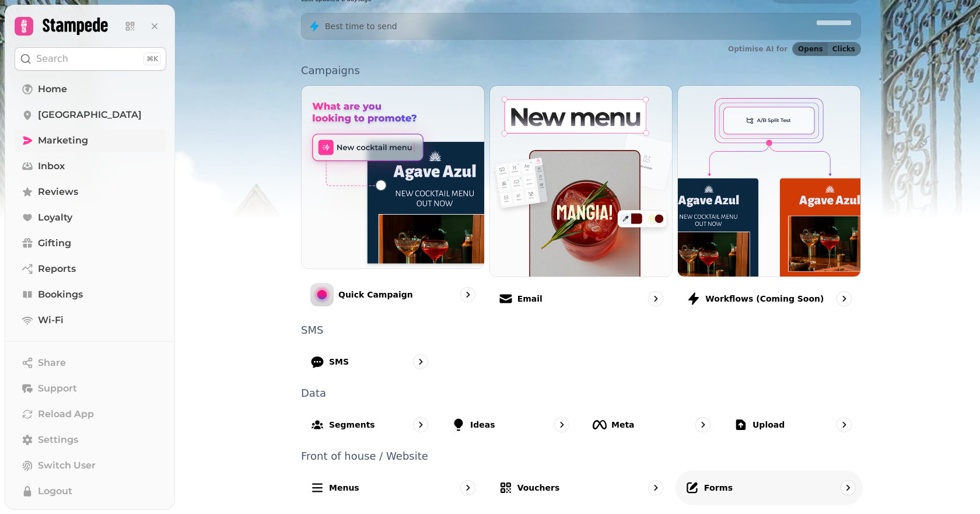  Describe the element at coordinates (769, 200) in the screenshot. I see `a: Workflows (coming soon)Workflows (coming soon)` at that location.